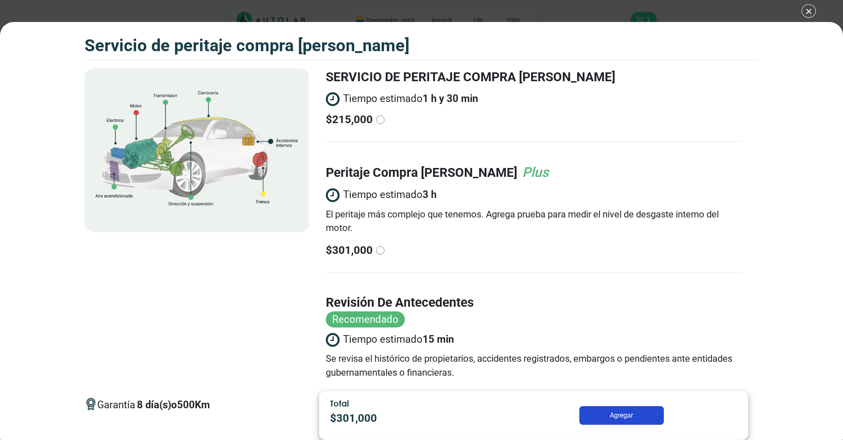 The width and height of the screenshot is (843, 440). Describe the element at coordinates (339, 403) in the screenshot. I see `span: Total` at that location.